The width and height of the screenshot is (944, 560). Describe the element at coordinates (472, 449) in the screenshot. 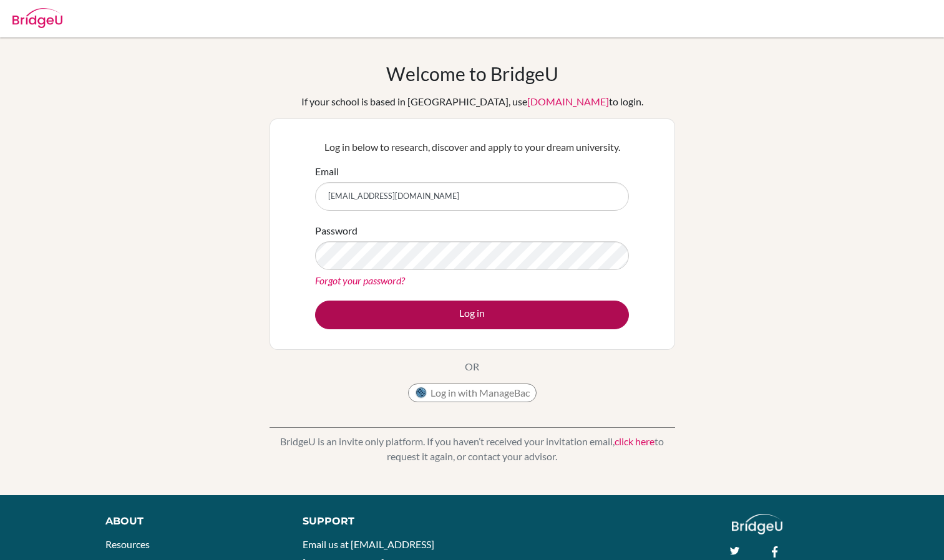

I see `p: BridgeU is an invite only platform. If you haven’t received your invitation email, to request it ...` at that location.